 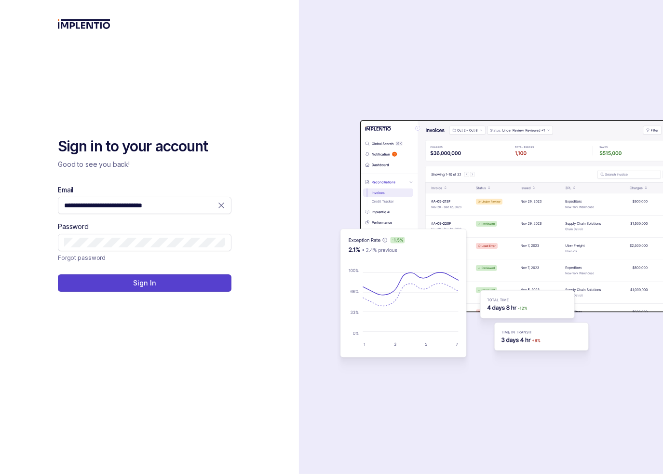 I want to click on img: logo, so click(x=84, y=24).